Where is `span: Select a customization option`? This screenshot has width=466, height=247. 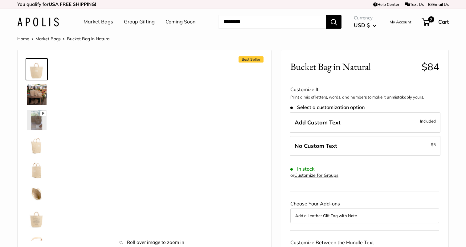
span: Select a customization option is located at coordinates (327, 107).